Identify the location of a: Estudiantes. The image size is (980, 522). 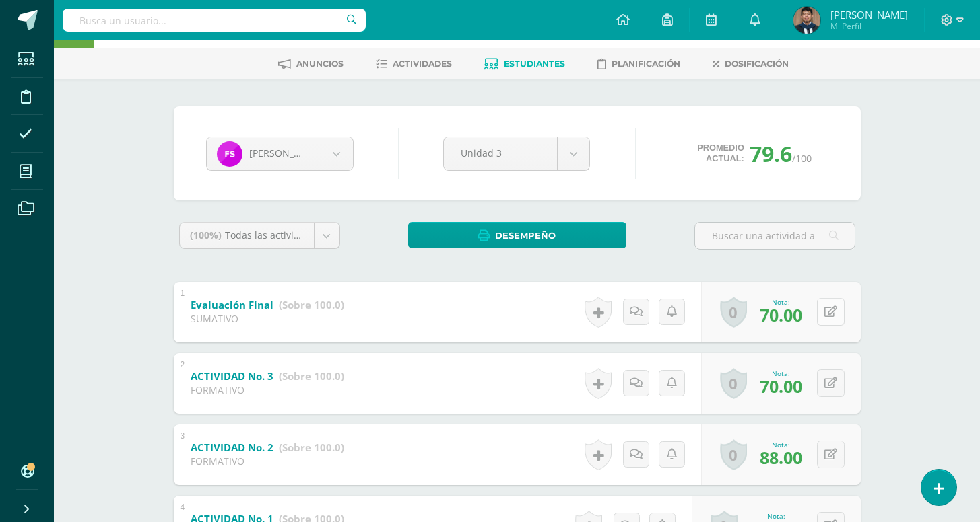
(524, 64).